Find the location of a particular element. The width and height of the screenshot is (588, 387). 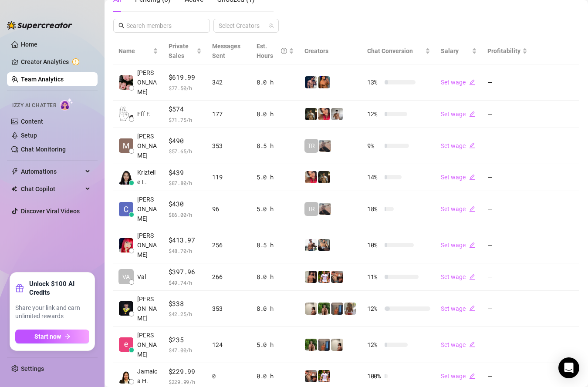

span: 13 % is located at coordinates (374, 82).